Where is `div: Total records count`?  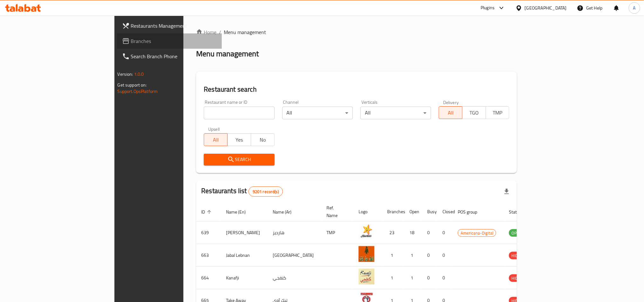 div: Total records count is located at coordinates (266, 192).